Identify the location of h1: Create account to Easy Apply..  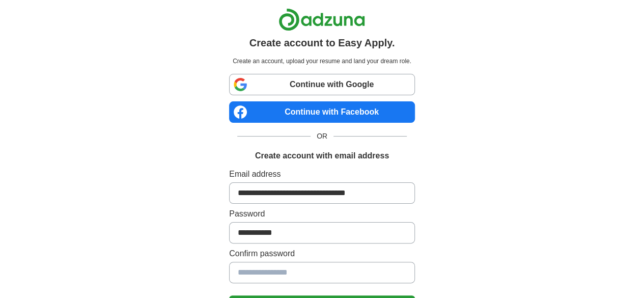
(322, 43).